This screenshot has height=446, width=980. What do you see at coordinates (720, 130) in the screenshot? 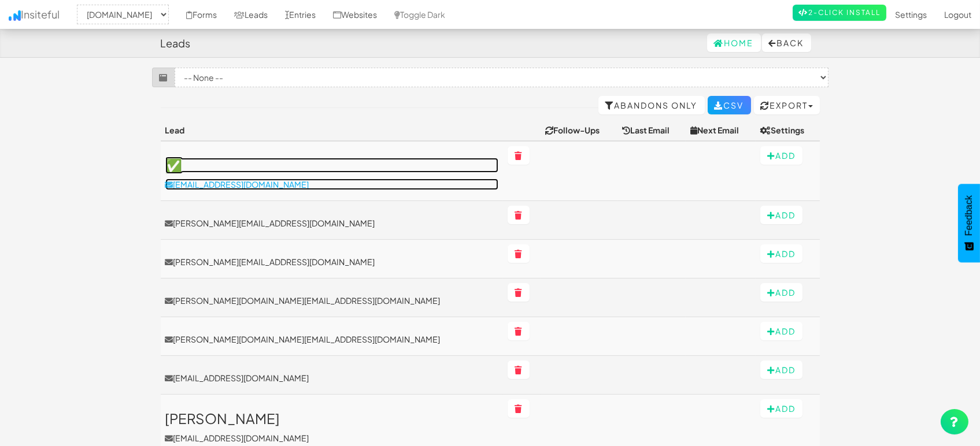
I see `th: Next Email` at bounding box center [720, 130].